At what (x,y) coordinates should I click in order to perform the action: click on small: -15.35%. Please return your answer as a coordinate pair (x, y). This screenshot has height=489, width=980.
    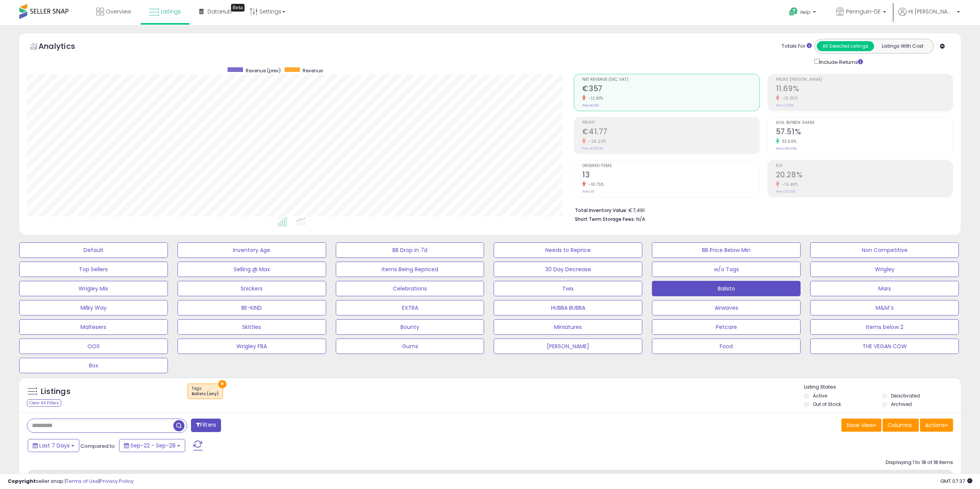
    Looking at the image, I should click on (789, 98).